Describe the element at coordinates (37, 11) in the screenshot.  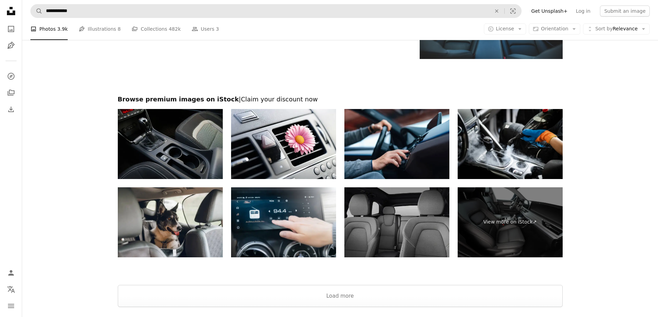
I see `button: Search Unsplash` at that location.